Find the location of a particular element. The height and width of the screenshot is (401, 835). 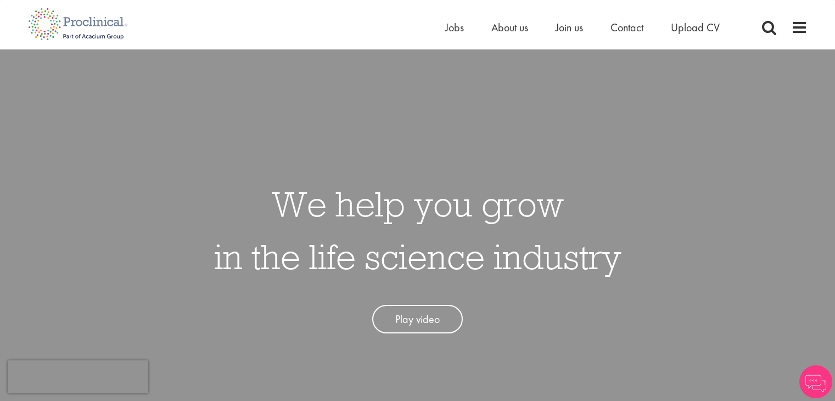

a: Upload CV is located at coordinates (695, 27).